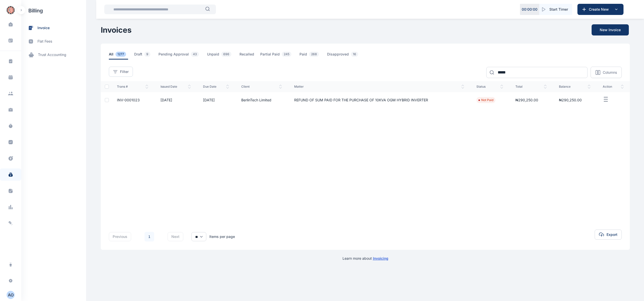  What do you see at coordinates (486, 100) in the screenshot?
I see `li: Not Paid` at bounding box center [486, 100].